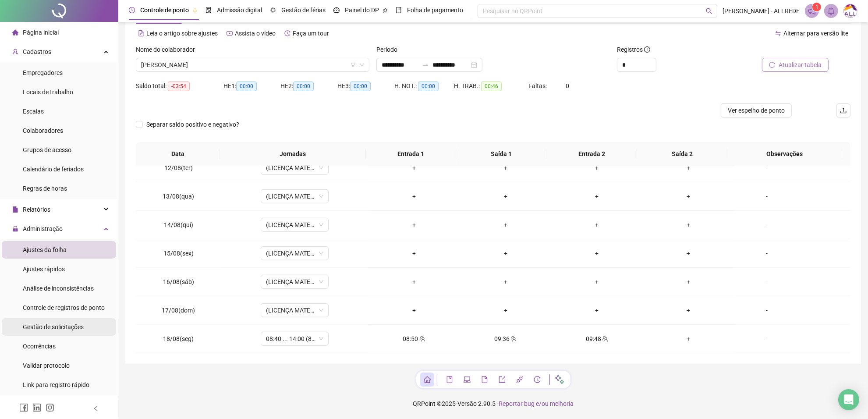 The image size is (868, 419). Describe the element at coordinates (757, 111) in the screenshot. I see `span: Ver espelho de ponto` at that location.